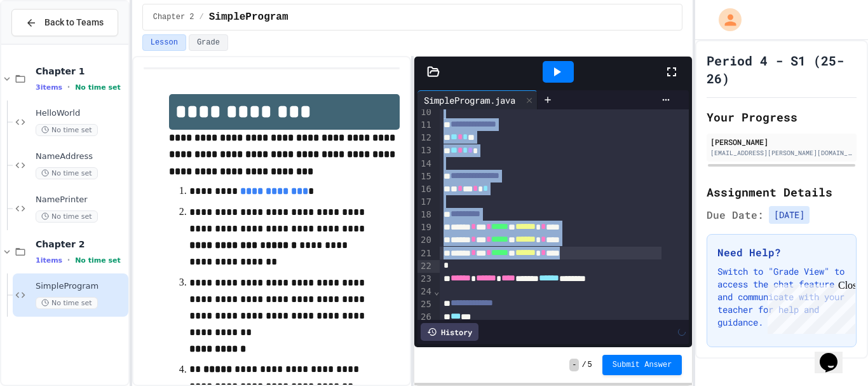 The height and width of the screenshot is (386, 868). I want to click on div: 26, so click(425, 317).